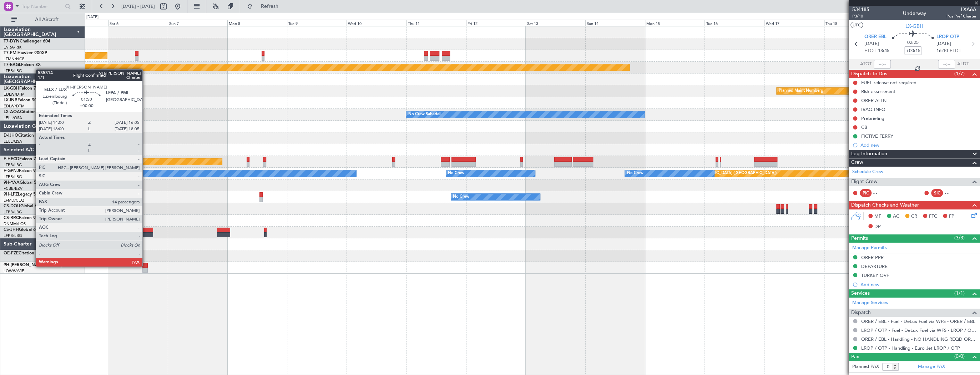  I want to click on span: FP, so click(951, 217).